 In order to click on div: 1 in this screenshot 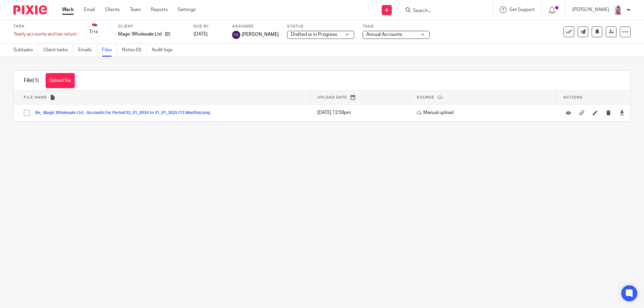, I will do `click(93, 31)`.